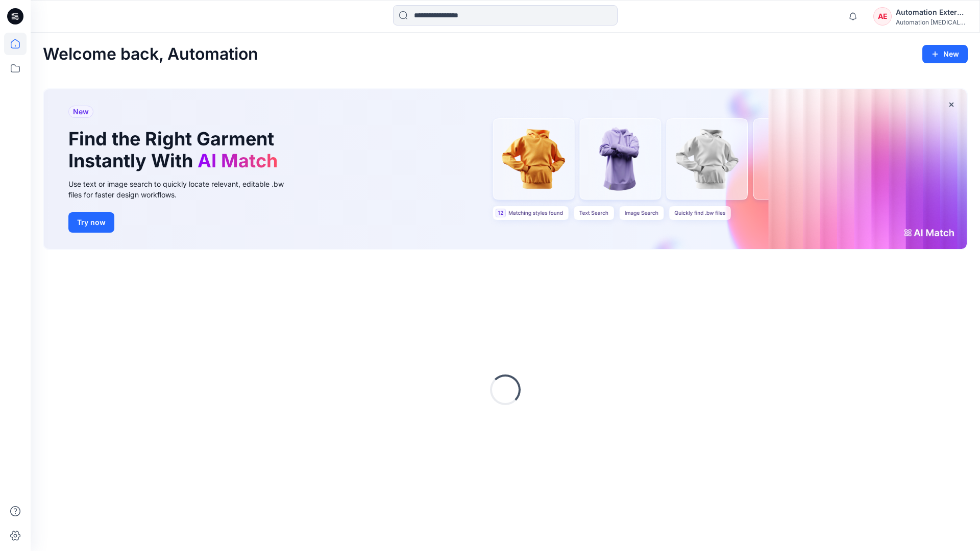 This screenshot has height=551, width=980. I want to click on div: Use text or image search to quickly locate relevant, editable .bw files for faster design workflows., so click(183, 189).